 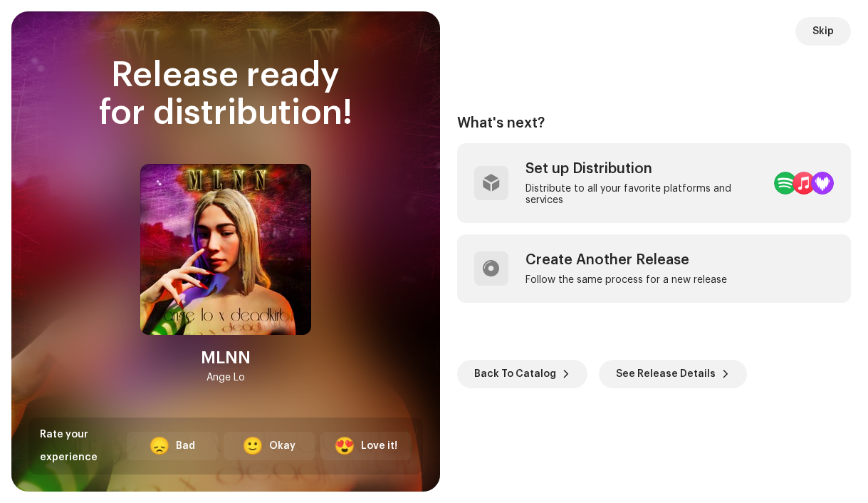 I want to click on button: See Release Details, so click(x=673, y=374).